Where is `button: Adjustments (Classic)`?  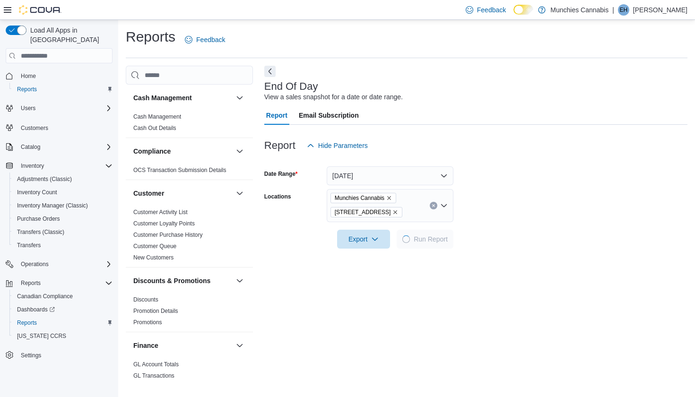
button: Adjustments (Classic) is located at coordinates (63, 179).